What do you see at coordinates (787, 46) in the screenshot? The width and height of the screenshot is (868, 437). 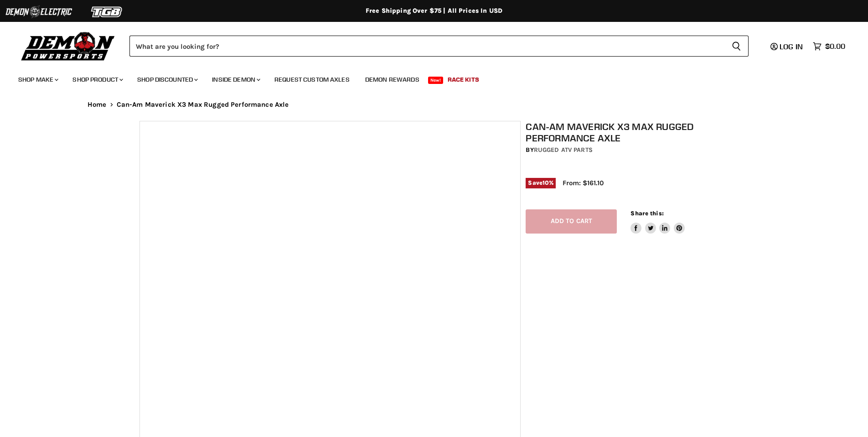 I see `a: Log in` at bounding box center [787, 46].